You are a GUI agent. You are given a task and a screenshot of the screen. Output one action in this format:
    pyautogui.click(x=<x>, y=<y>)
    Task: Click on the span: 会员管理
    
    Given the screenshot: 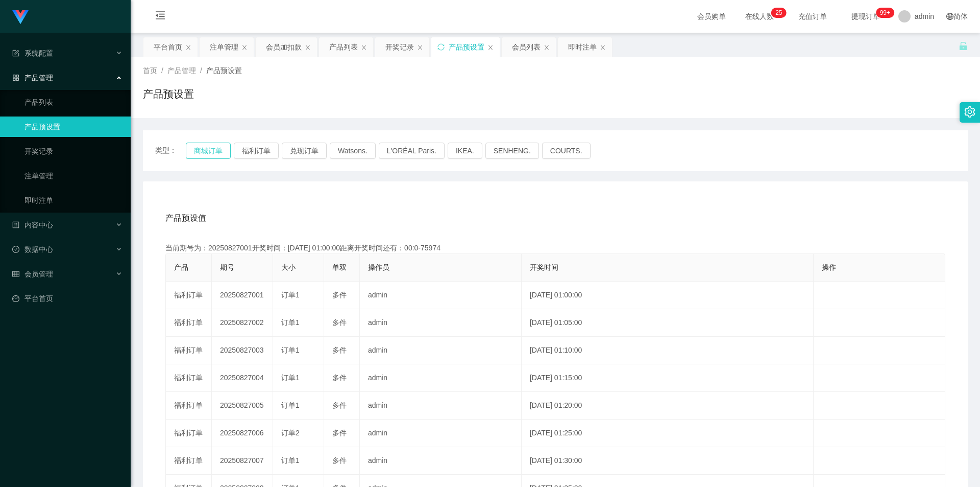 What is the action you would take?
    pyautogui.click(x=33, y=274)
    